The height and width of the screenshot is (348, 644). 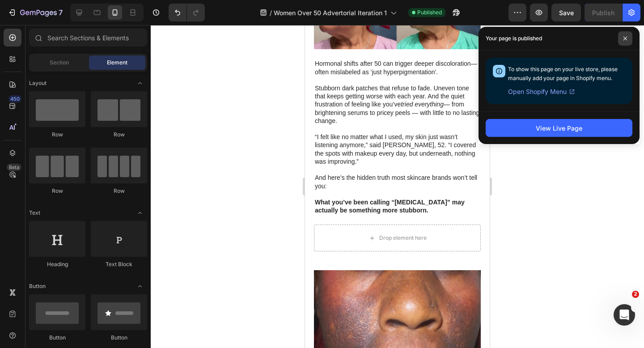 What do you see at coordinates (92, 79) in the screenshot?
I see `p: Stubborn dark patches that refuse to fade. Uneven tone that keeps getting worse with each year. A...` at bounding box center [92, 79].